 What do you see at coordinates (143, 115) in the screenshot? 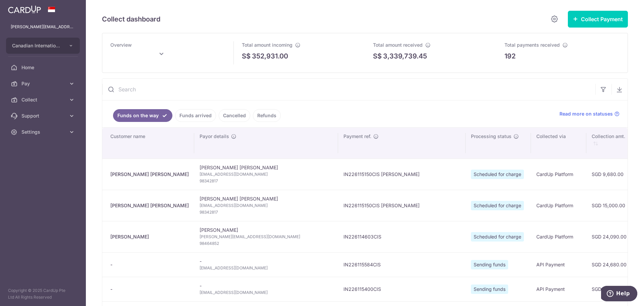
I see `a: Funds on the way` at bounding box center [143, 115].